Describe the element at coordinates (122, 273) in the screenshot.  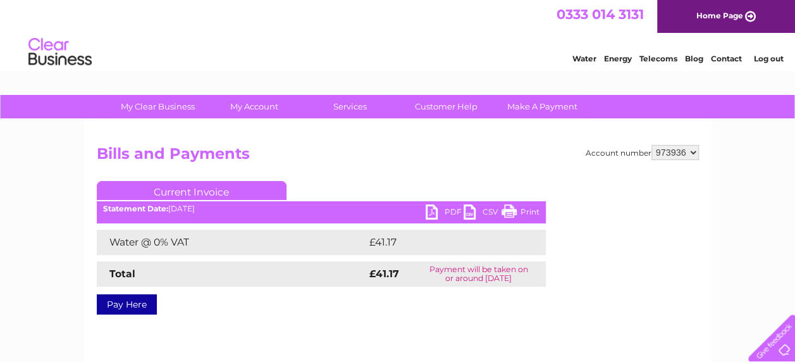
I see `strong: Total` at that location.